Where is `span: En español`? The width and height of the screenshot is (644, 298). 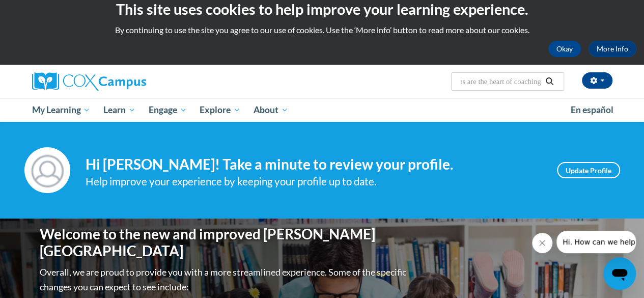
span: En español is located at coordinates (592, 110).